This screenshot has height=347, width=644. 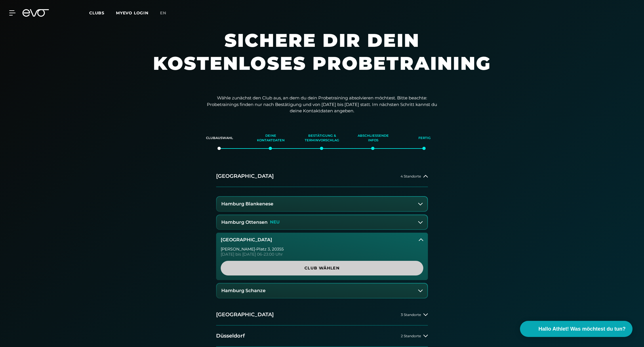 What do you see at coordinates (163, 13) in the screenshot?
I see `span: en` at bounding box center [163, 13].